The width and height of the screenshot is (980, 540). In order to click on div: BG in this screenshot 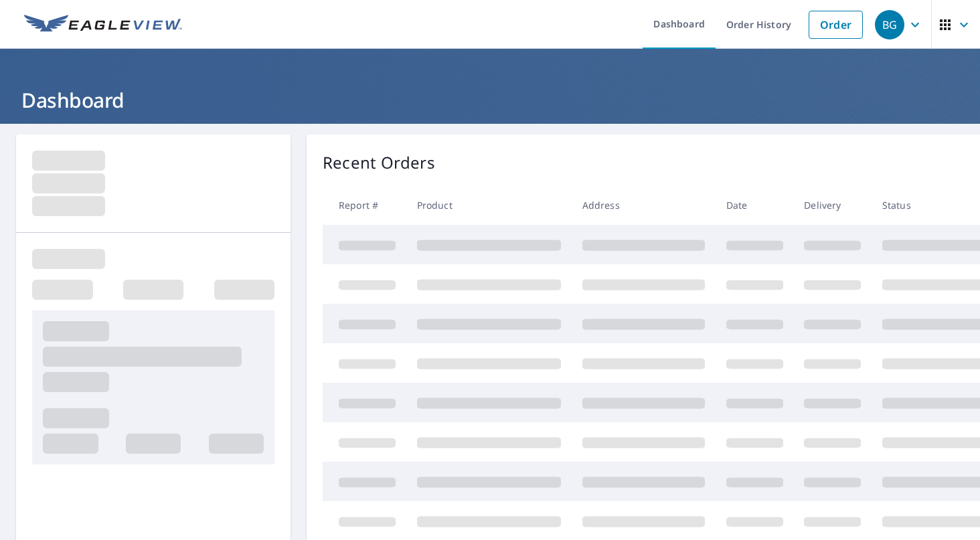, I will do `click(890, 25)`.